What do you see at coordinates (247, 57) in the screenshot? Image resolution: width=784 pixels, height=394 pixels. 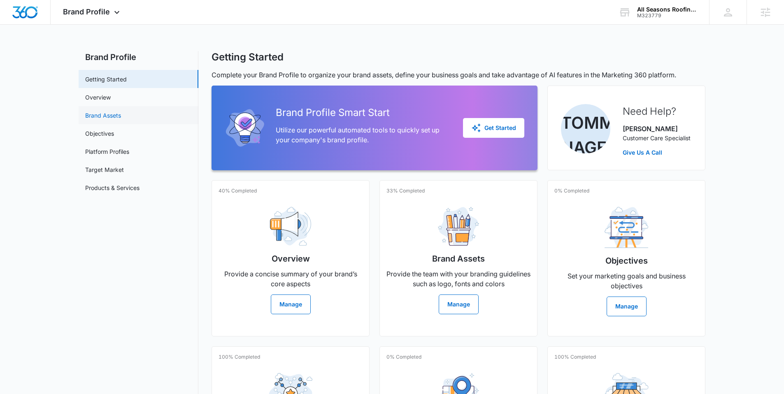 I see `h1: Getting Started` at bounding box center [247, 57].